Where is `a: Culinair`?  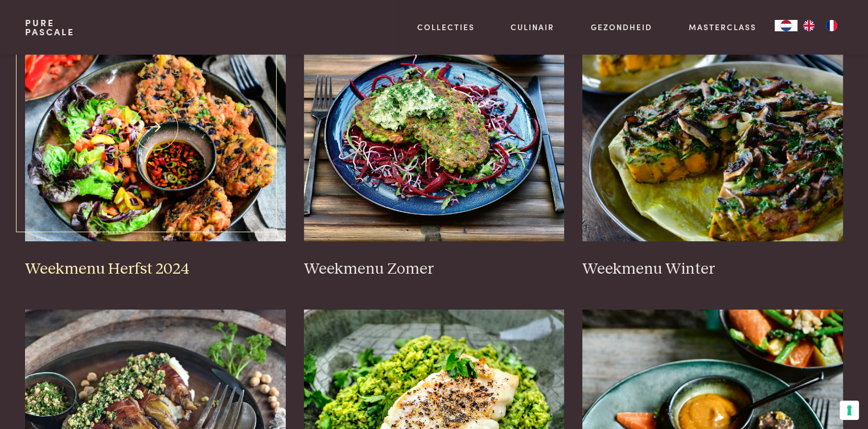
a: Culinair is located at coordinates (532, 26).